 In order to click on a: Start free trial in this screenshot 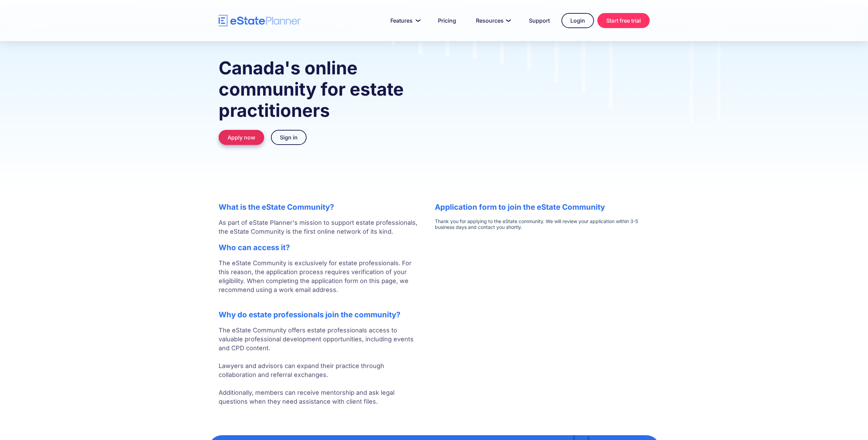, I will do `click(624, 20)`.